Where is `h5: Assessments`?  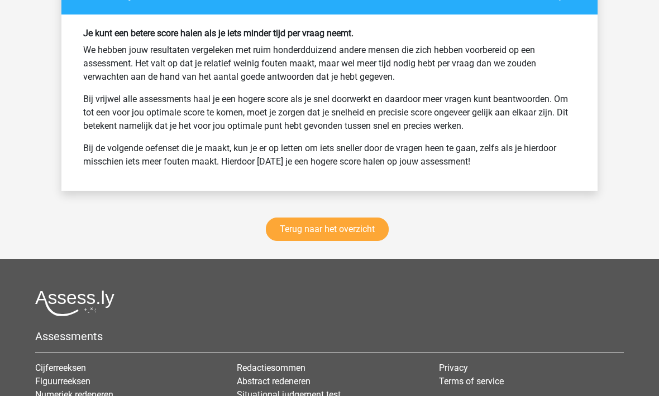
h5: Assessments is located at coordinates (329, 337).